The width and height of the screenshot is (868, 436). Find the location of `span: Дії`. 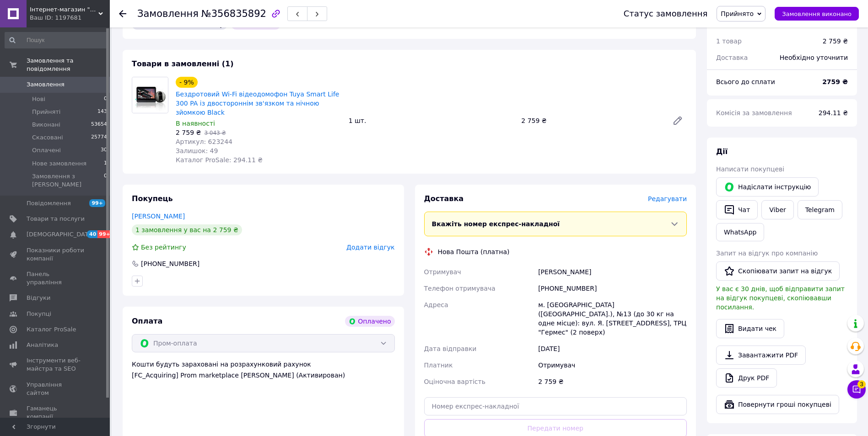

span: Дії is located at coordinates (722, 151).